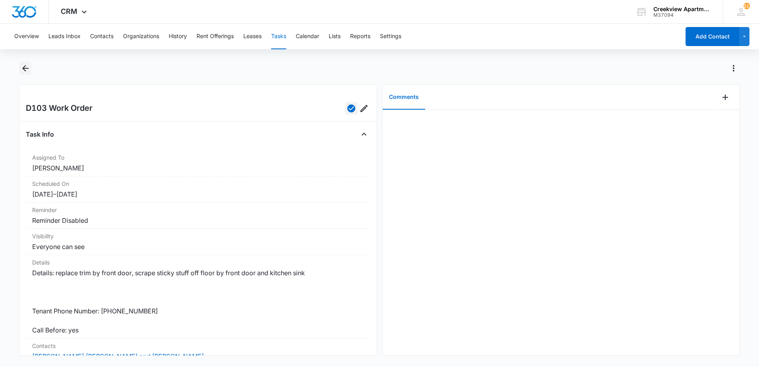 This screenshot has height=367, width=759. Describe the element at coordinates (198, 216) in the screenshot. I see `div: ReminderReminder Disabled` at that location.